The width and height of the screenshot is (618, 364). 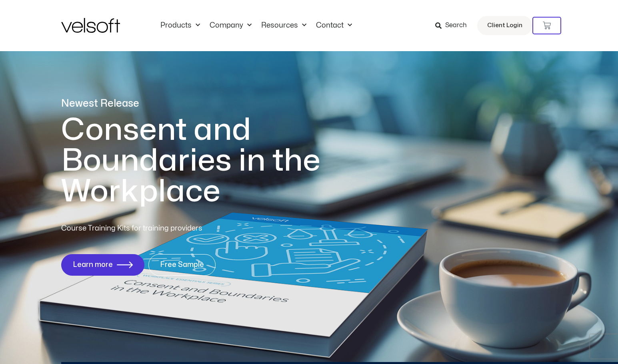 I want to click on p: Newest Release, so click(x=207, y=103).